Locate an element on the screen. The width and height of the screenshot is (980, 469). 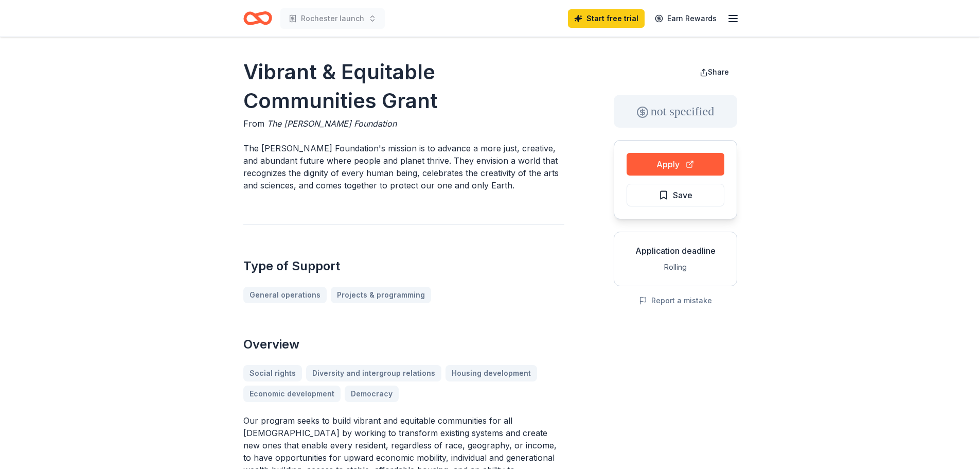
h2: Overview is located at coordinates (404, 345).